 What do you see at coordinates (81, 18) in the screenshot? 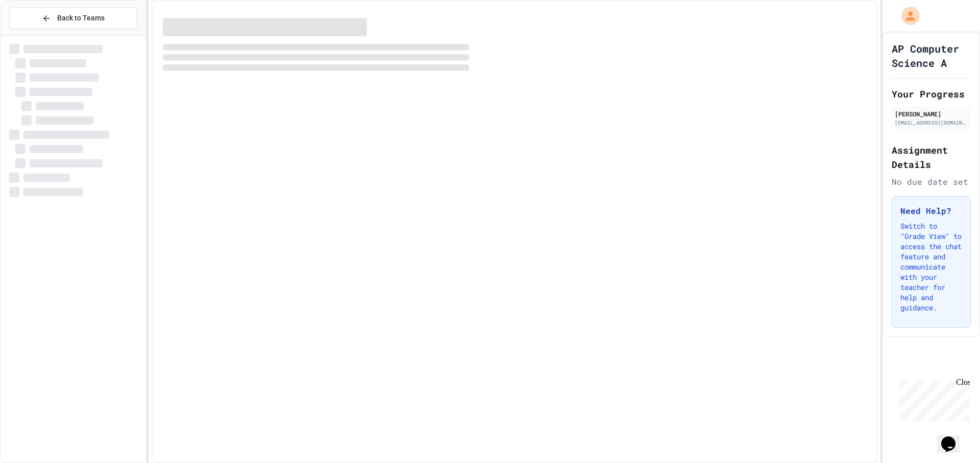
I see `span: Back to Teams` at bounding box center [81, 18].